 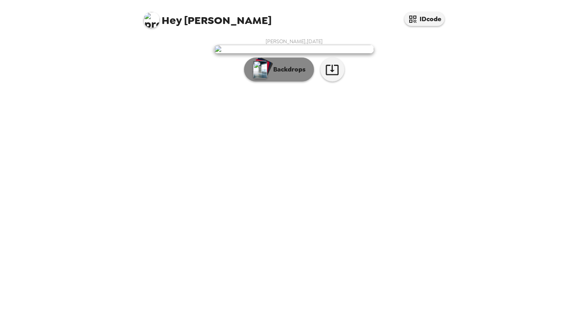 I want to click on img: profile pic, so click(x=152, y=20).